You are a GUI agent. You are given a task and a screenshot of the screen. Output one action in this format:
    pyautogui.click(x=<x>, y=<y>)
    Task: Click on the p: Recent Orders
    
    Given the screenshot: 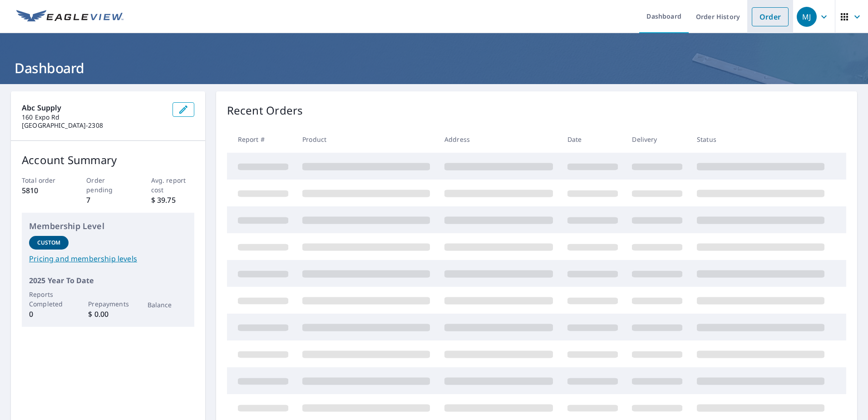 What is the action you would take?
    pyautogui.click(x=266, y=110)
    